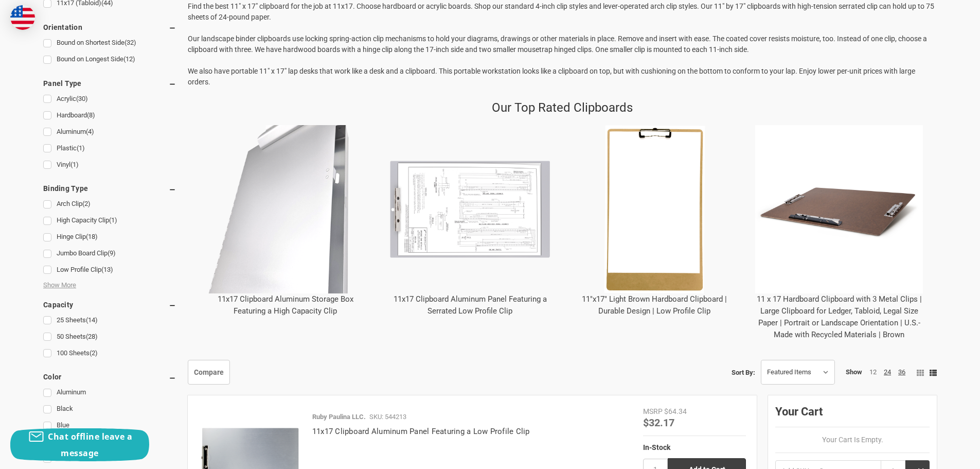  I want to click on span: Show, so click(854, 372).